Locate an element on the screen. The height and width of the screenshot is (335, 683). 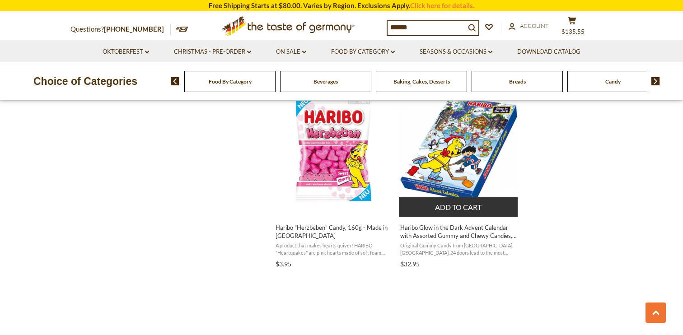
a: Haribo is located at coordinates (334, 176).